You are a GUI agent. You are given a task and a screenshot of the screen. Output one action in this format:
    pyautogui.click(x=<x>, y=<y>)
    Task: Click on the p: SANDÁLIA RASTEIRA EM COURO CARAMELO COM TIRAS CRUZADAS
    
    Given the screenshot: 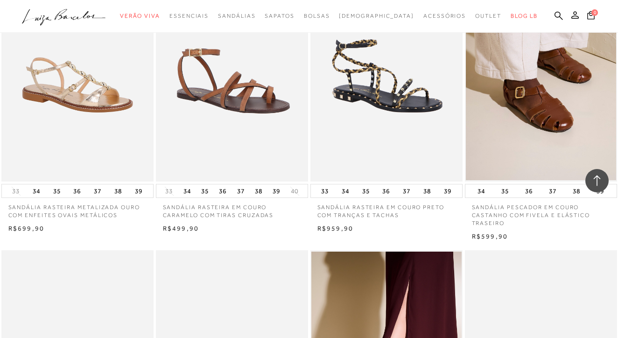 What is the action you would take?
    pyautogui.click(x=232, y=209)
    